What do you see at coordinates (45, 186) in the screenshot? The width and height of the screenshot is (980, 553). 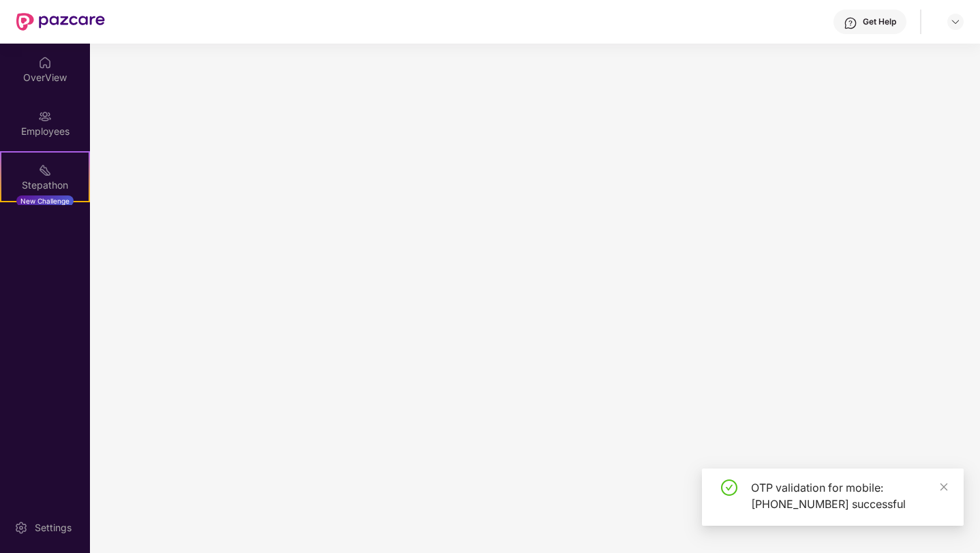 I see `div: Stepathon` at bounding box center [45, 186].